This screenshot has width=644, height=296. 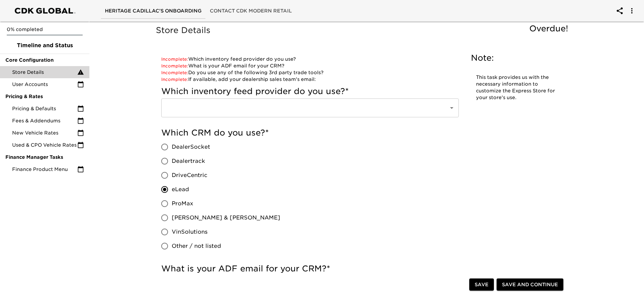 I want to click on span: Save and Continue, so click(x=530, y=285).